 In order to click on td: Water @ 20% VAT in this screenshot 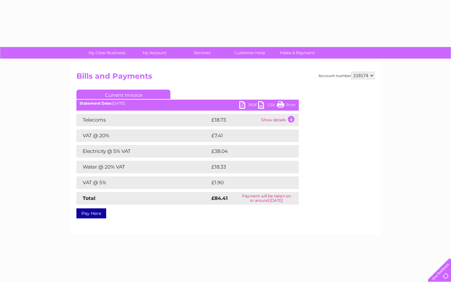, I will do `click(143, 167)`.